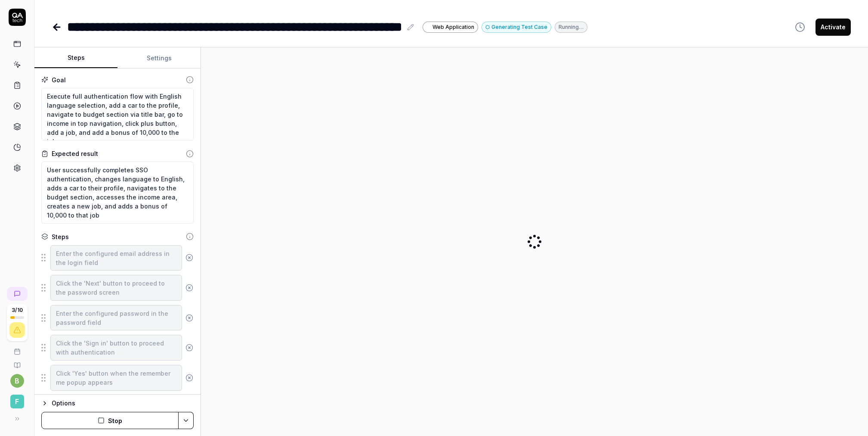 Image resolution: width=868 pixels, height=436 pixels. What do you see at coordinates (123, 403) in the screenshot?
I see `div: Options` at bounding box center [123, 403].